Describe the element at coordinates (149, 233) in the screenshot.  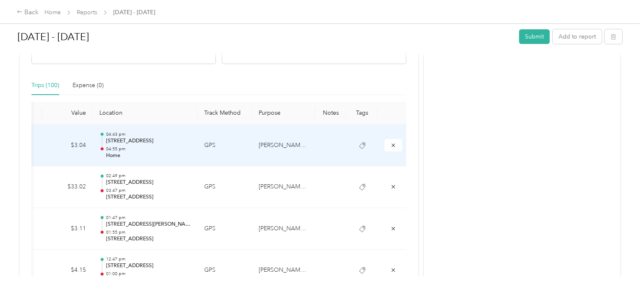
I see `p: 01:55 pm` at that location.